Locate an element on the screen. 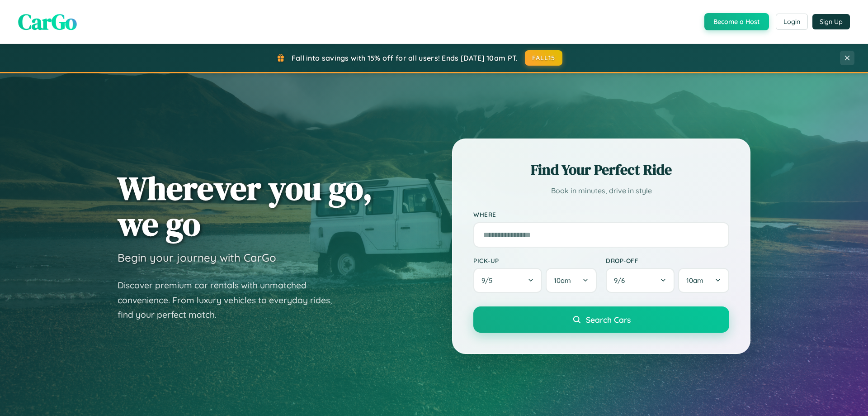 This screenshot has height=416, width=868. button: Sign Up is located at coordinates (831, 22).